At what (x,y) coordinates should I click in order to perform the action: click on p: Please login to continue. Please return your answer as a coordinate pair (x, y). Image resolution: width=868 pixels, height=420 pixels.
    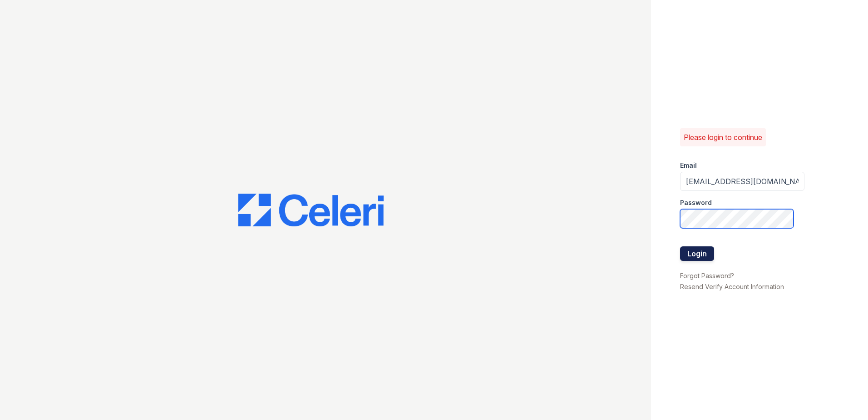
    Looking at the image, I should click on (723, 137).